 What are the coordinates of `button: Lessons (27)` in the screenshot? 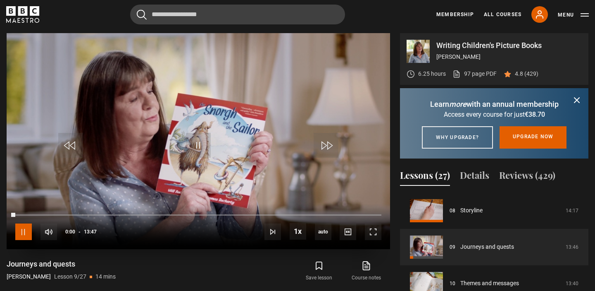 It's located at (425, 177).